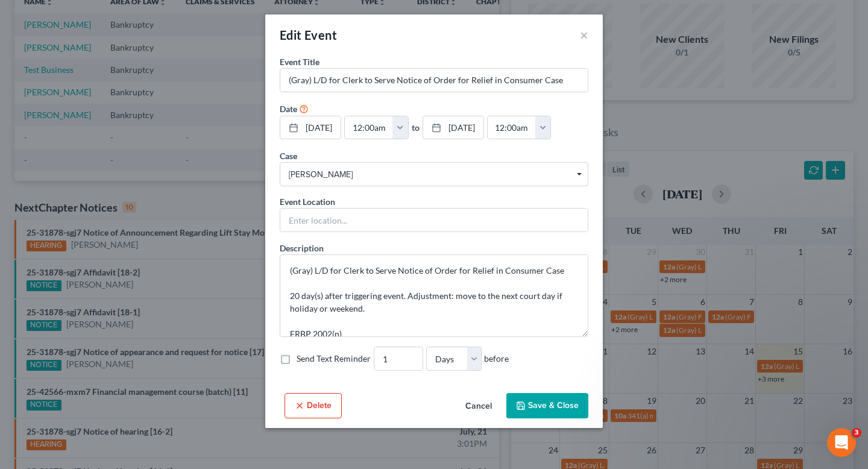 This screenshot has height=469, width=868. Describe the element at coordinates (308, 201) in the screenshot. I see `label: Event Location` at that location.